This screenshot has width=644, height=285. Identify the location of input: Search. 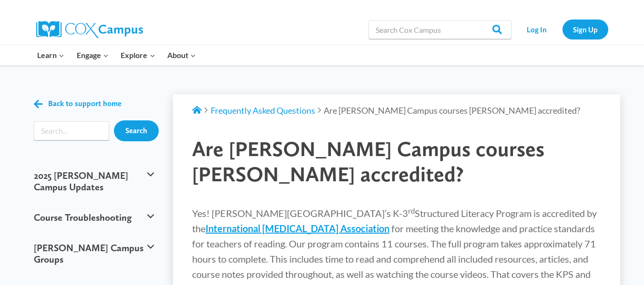
(137, 131).